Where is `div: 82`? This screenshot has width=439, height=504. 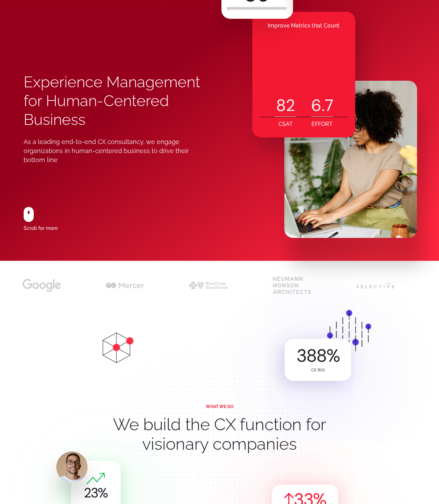 div: 82 is located at coordinates (285, 105).